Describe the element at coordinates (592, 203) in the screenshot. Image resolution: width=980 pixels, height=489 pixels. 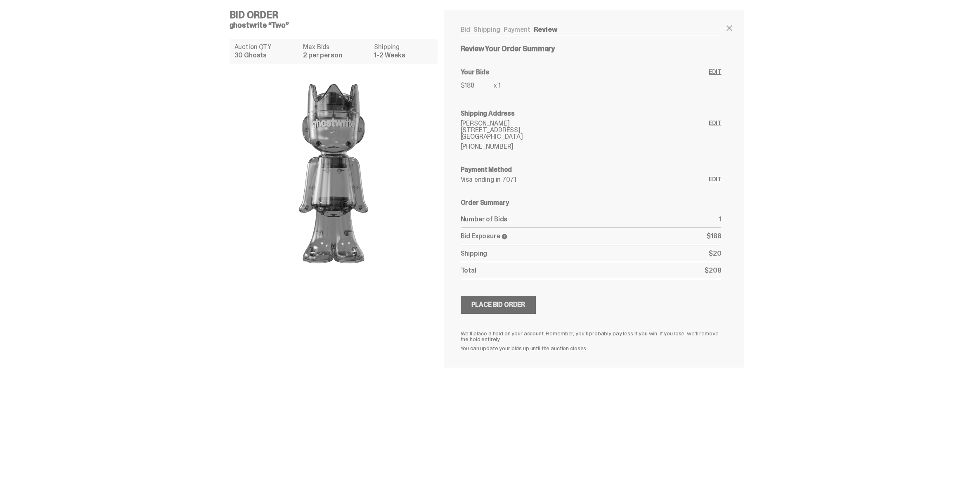
I see `h6: Order Summary` at that location.